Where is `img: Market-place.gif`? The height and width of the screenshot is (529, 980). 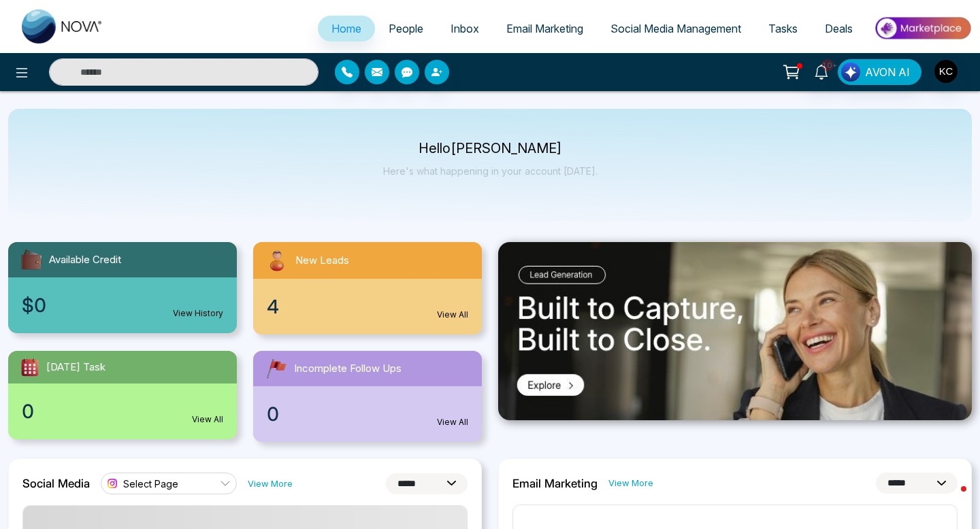 img: Market-place.gif is located at coordinates (922, 28).